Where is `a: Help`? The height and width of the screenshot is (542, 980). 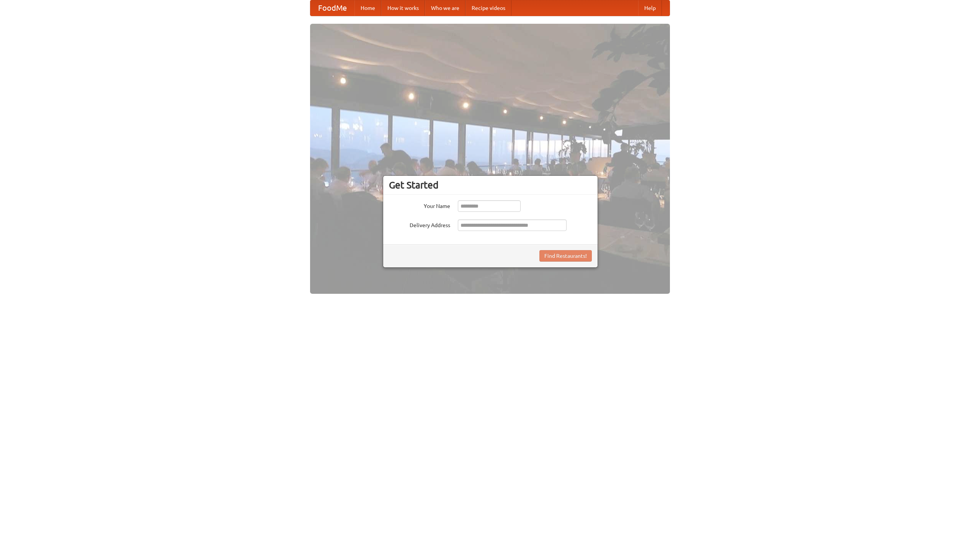
a: Help is located at coordinates (650, 8).